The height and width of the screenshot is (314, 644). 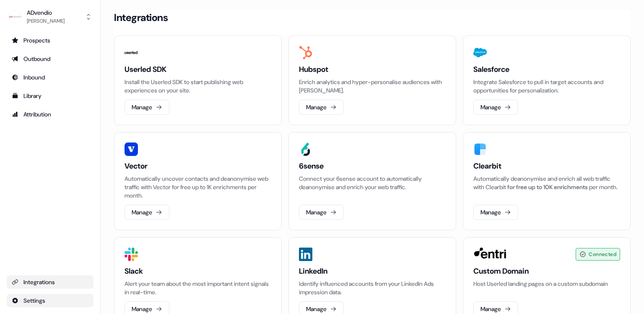 I want to click on h3: LinkedIn, so click(x=372, y=271).